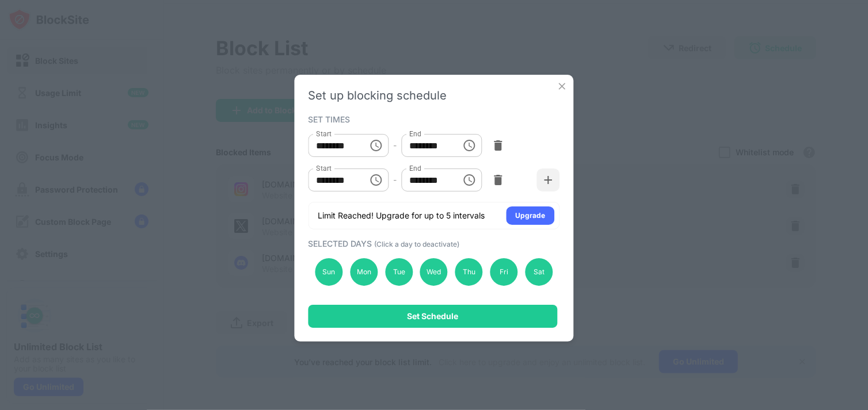 The height and width of the screenshot is (410, 868). I want to click on button: Choose time, selected time is 7:00 PM, so click(376, 180).